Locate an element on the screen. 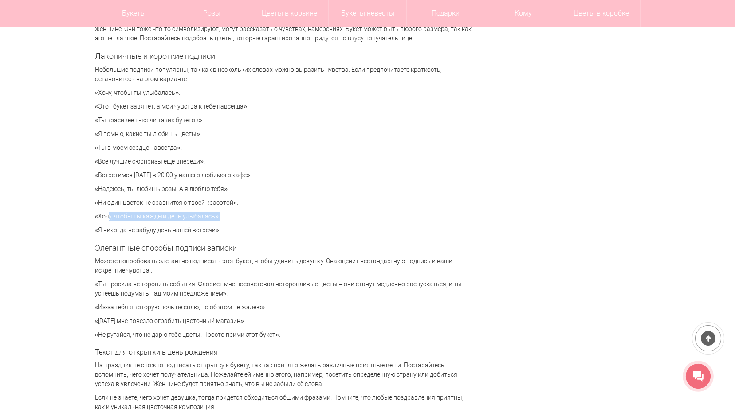  p: «Ты красивее тысячи таких букетов». is located at coordinates (283, 120).